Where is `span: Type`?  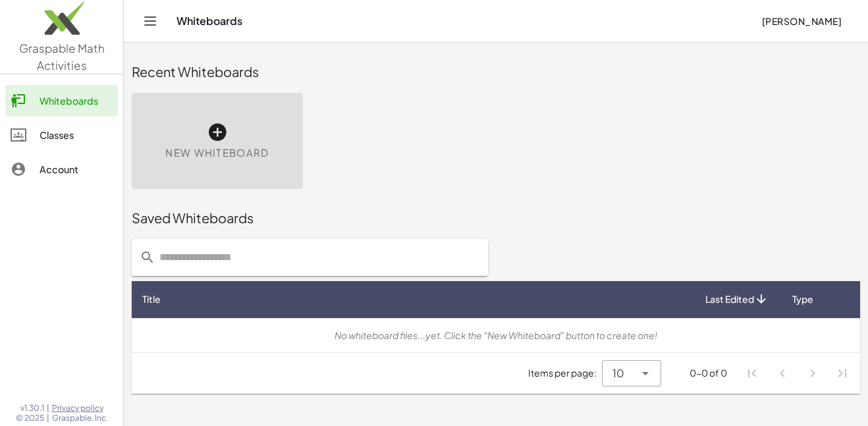 span: Type is located at coordinates (803, 299).